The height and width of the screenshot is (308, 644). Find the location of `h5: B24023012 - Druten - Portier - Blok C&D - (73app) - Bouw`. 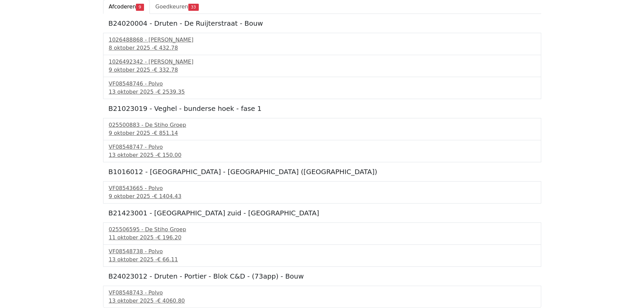

h5: B24023012 - Druten - Portier - Blok C&D - (73app) - Bouw is located at coordinates (322, 276).